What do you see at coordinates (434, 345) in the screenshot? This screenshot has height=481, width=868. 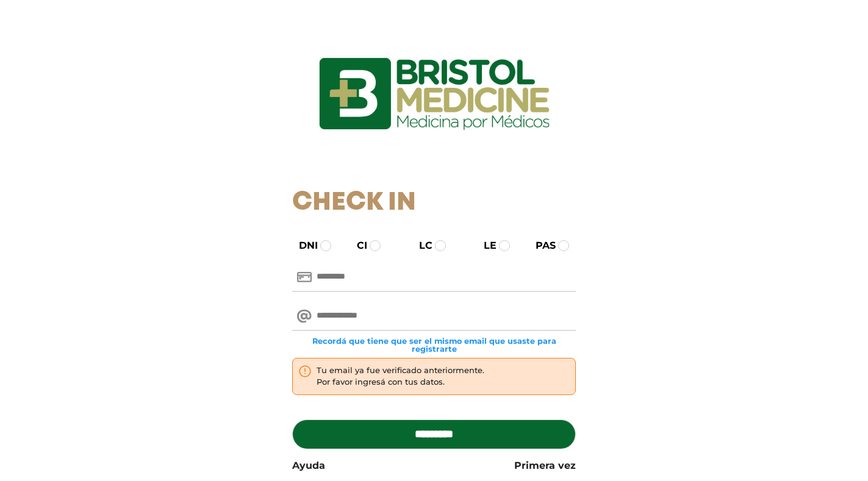 I see `small: Recordá que tiene que ser el mismo email que usaste para registrarte` at bounding box center [434, 345].